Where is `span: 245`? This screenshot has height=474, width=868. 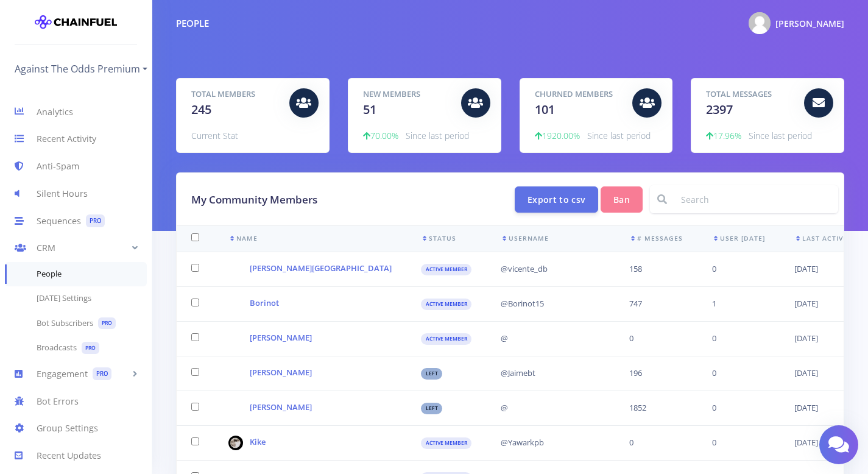 span: 245 is located at coordinates (201, 109).